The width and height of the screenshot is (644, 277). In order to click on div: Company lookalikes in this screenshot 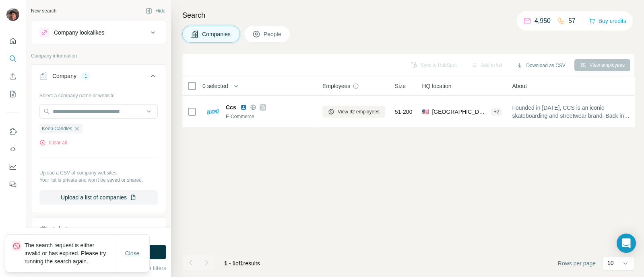, I will do `click(79, 33)`.